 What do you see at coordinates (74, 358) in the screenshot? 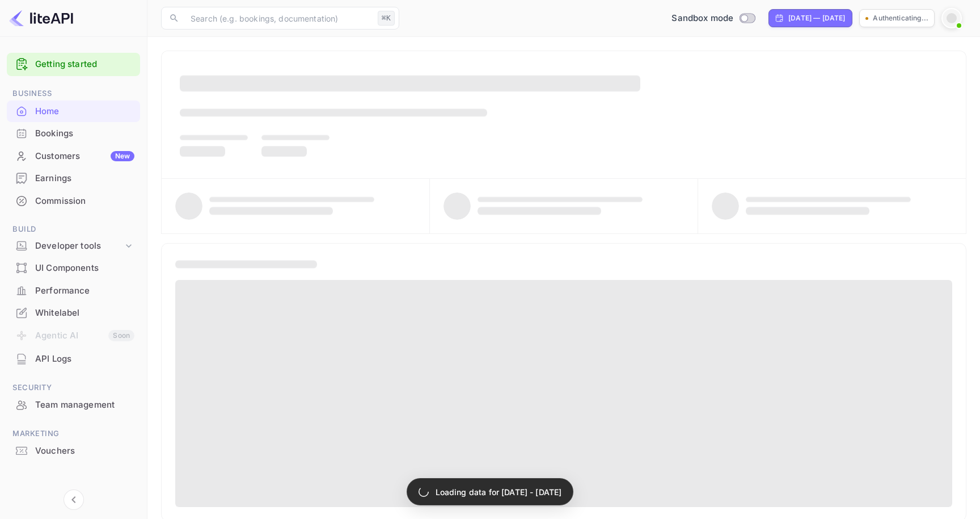
I see `a: API Logs` at bounding box center [74, 358].